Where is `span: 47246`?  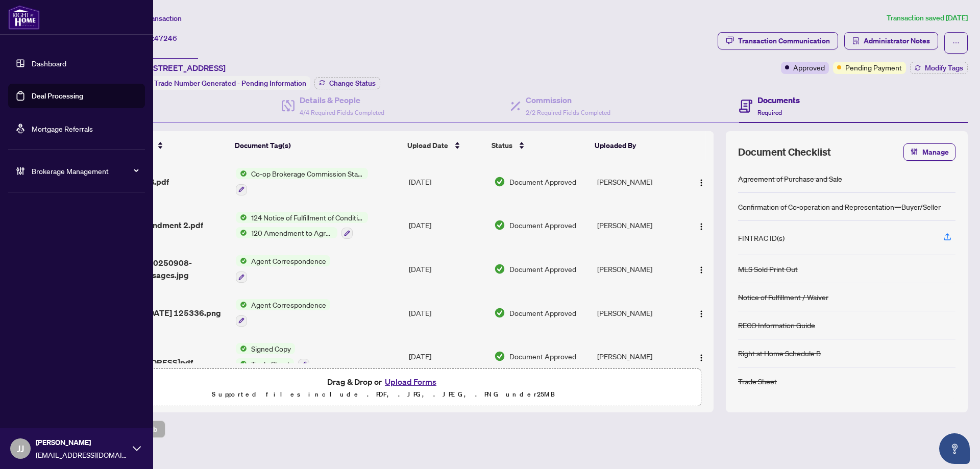
span: 47246 is located at coordinates (165, 38).